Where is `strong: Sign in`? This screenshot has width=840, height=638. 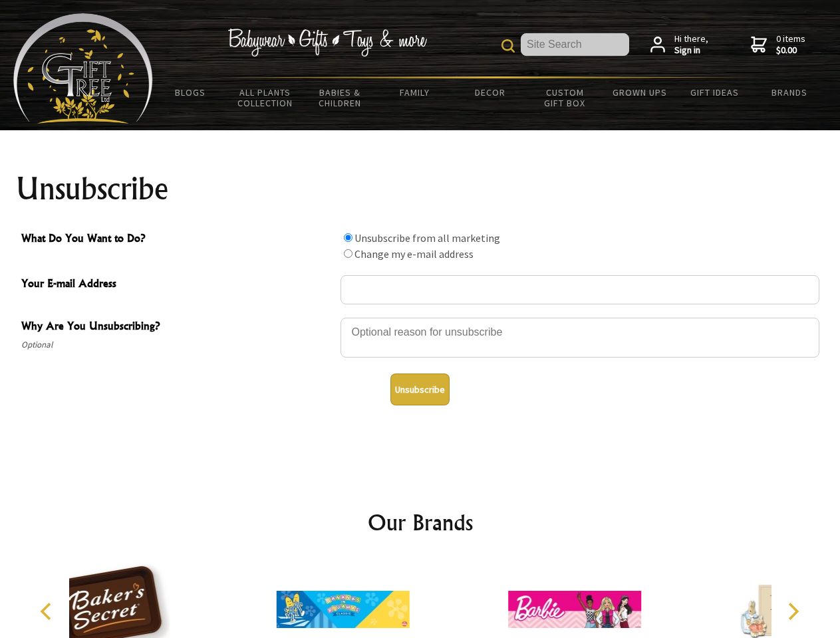
strong: Sign in is located at coordinates (691, 51).